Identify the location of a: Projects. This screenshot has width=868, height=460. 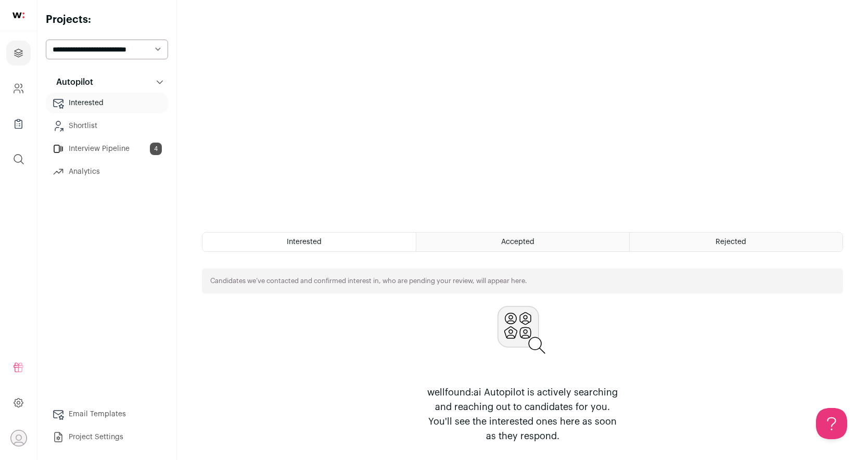
(18, 53).